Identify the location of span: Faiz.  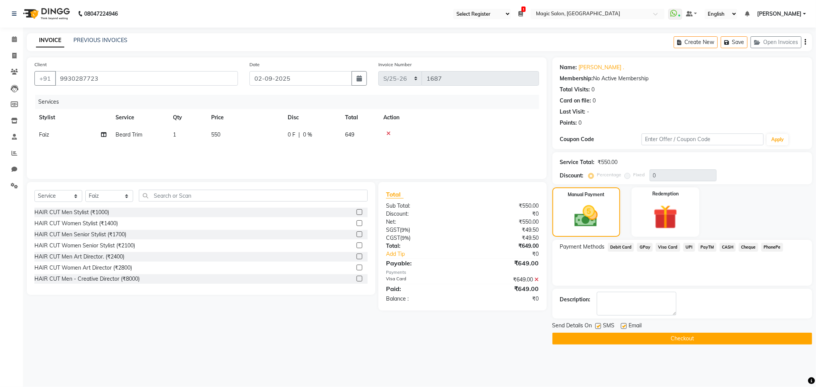
(44, 135).